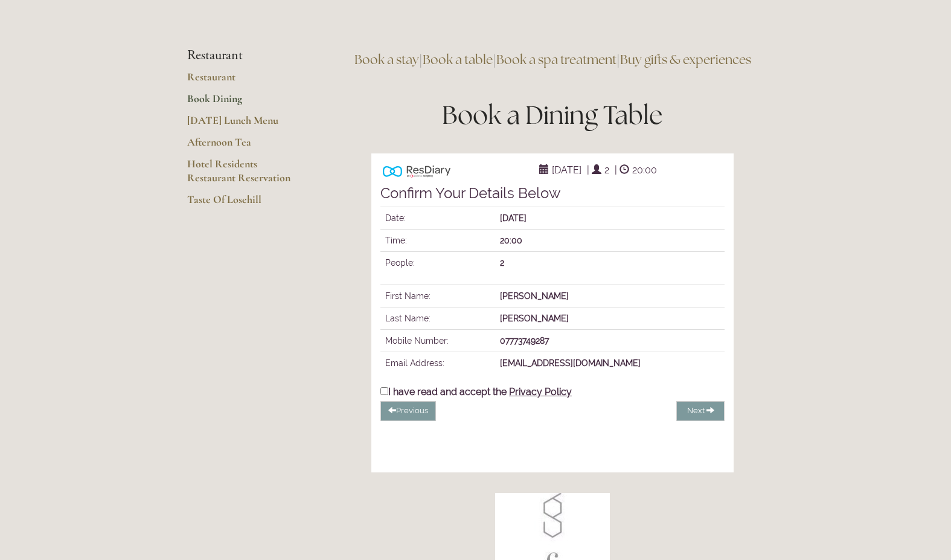  What do you see at coordinates (607, 169) in the screenshot?
I see `span: 2` at bounding box center [607, 169].